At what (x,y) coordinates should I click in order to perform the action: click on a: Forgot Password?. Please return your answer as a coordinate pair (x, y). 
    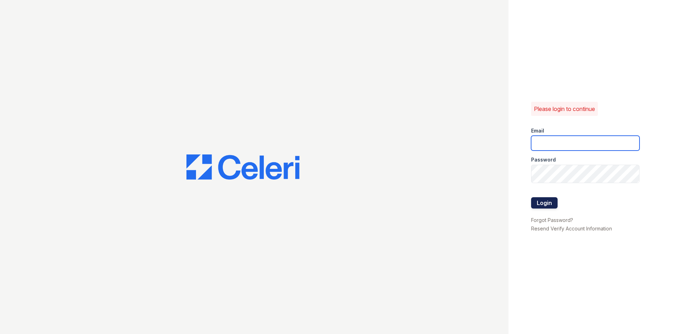
    Looking at the image, I should click on (552, 220).